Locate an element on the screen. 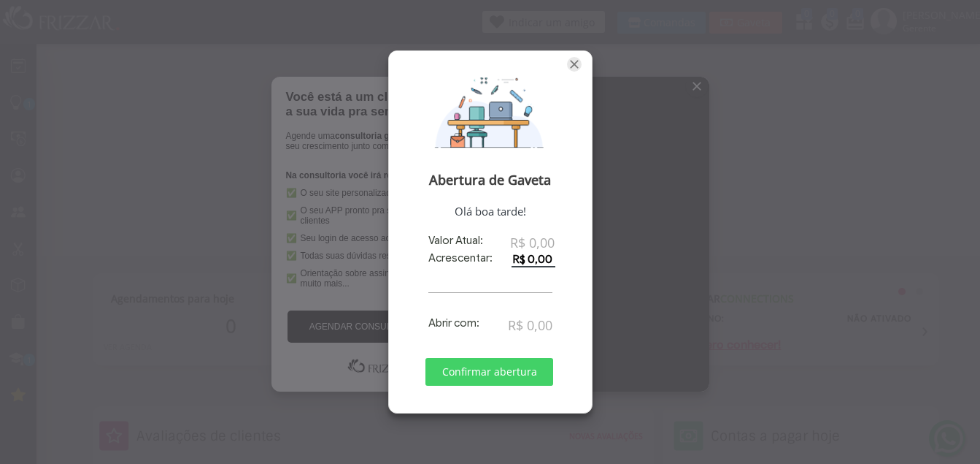 The height and width of the screenshot is (464, 980). label: Acrescentar: is located at coordinates (461, 258).